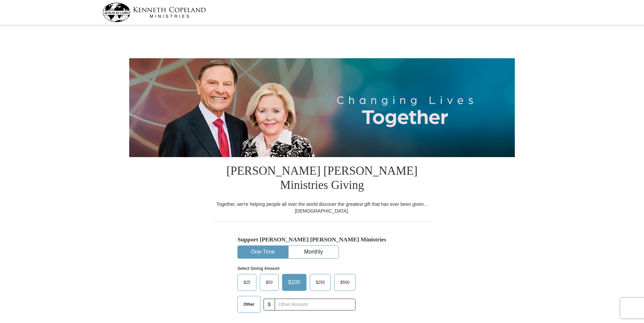 The width and height of the screenshot is (644, 323). I want to click on input: Other Amount, so click(315, 305).